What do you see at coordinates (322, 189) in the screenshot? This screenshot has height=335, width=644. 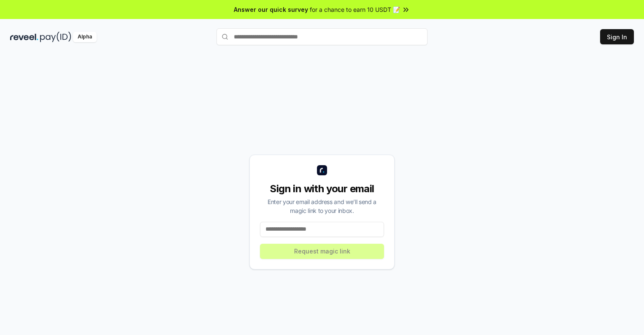 I see `div: Sign in with your email` at bounding box center [322, 189].